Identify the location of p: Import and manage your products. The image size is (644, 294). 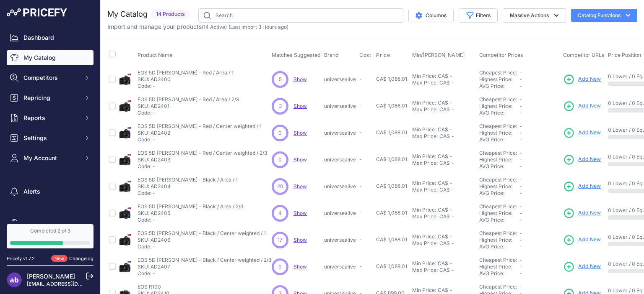
(198, 27).